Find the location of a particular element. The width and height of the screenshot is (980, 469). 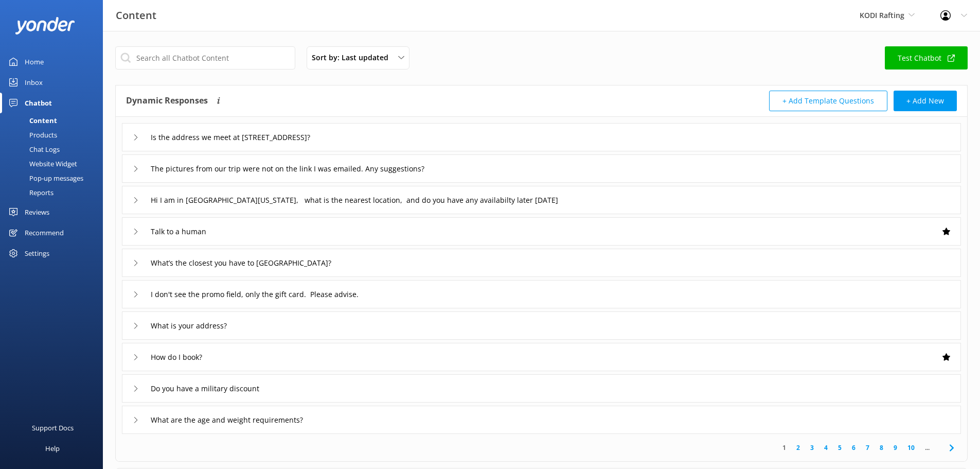

div: Support Docs is located at coordinates (52, 428).